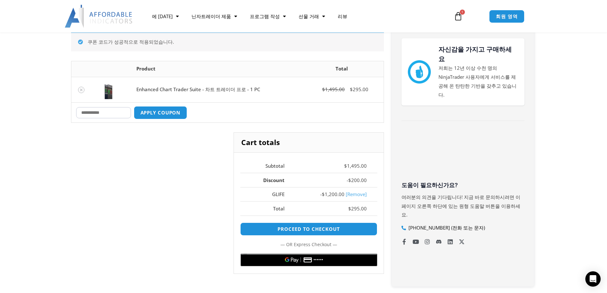 The height and width of the screenshot is (293, 607). I want to click on font: 선물 거래, so click(309, 16).